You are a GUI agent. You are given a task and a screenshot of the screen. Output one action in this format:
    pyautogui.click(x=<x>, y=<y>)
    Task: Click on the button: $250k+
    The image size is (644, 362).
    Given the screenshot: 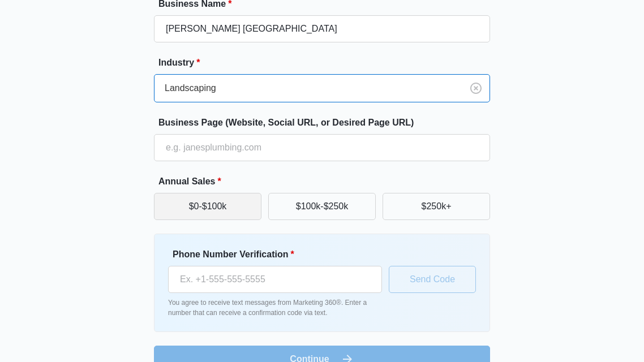 What is the action you would take?
    pyautogui.click(x=436, y=207)
    